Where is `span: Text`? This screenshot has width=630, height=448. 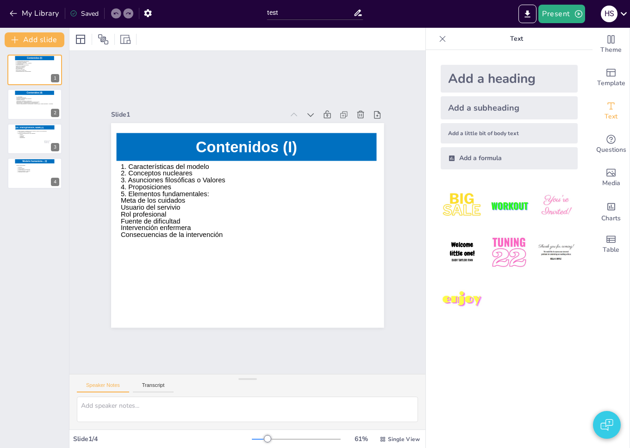
span: Text is located at coordinates (611, 117).